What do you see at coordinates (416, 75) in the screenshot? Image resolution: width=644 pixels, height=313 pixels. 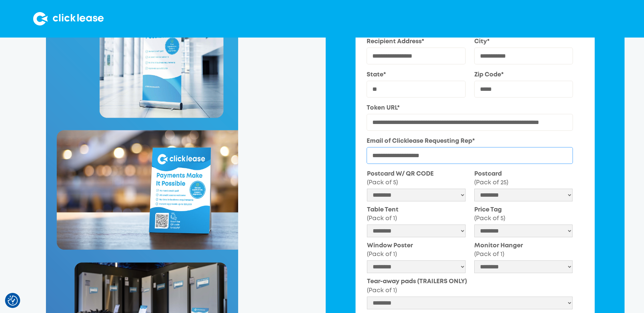 I see `label: State*` at bounding box center [416, 75].